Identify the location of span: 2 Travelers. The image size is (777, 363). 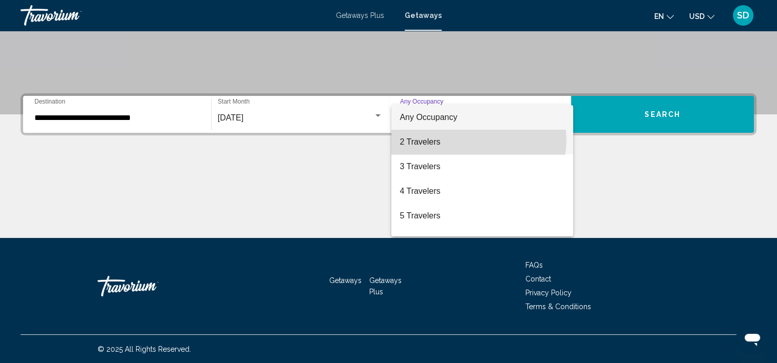
(482, 142).